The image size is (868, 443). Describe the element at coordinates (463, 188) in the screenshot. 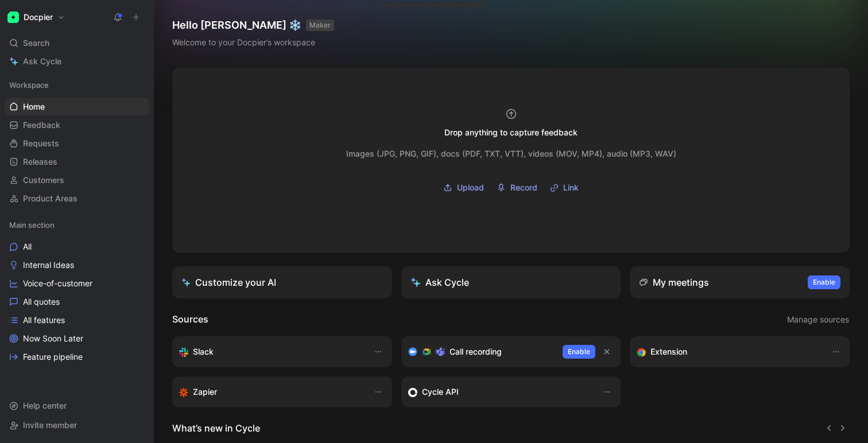

I see `button: Upload` at that location.